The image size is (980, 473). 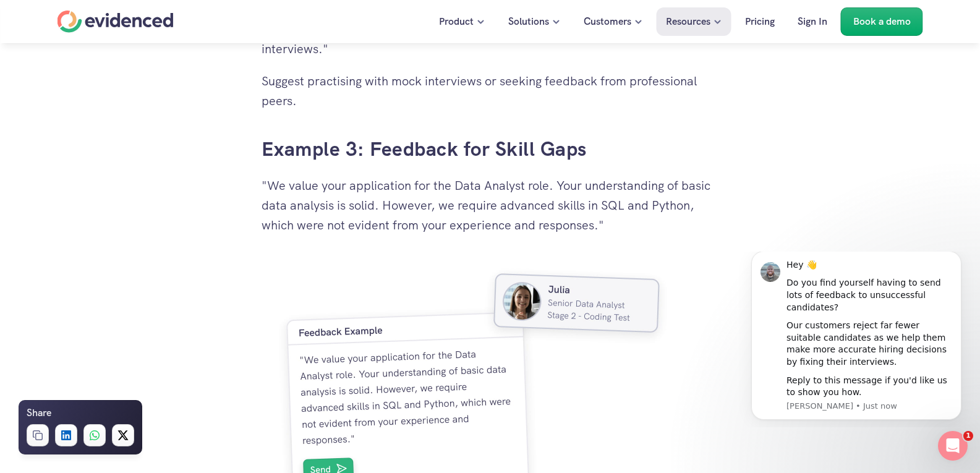 I want to click on h6: Share, so click(x=39, y=413).